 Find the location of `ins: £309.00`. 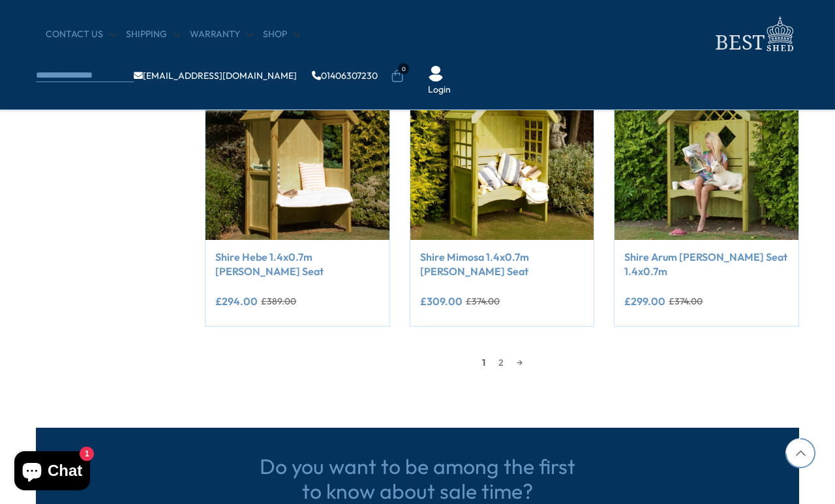

ins: £309.00 is located at coordinates (441, 301).